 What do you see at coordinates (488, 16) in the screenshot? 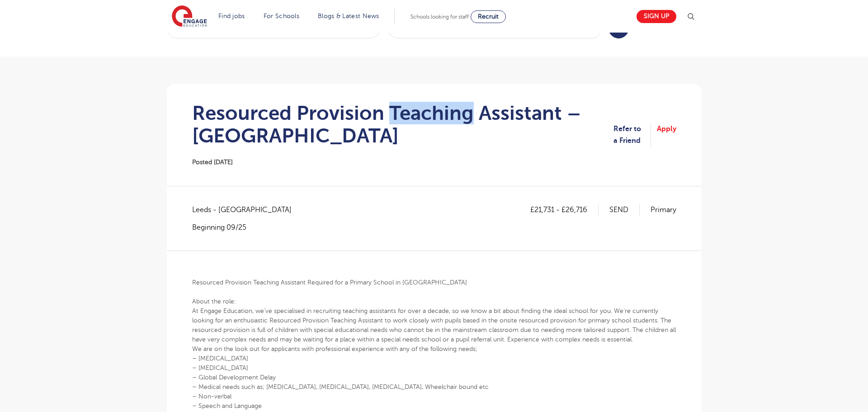
I see `span: Recruit` at bounding box center [488, 16].